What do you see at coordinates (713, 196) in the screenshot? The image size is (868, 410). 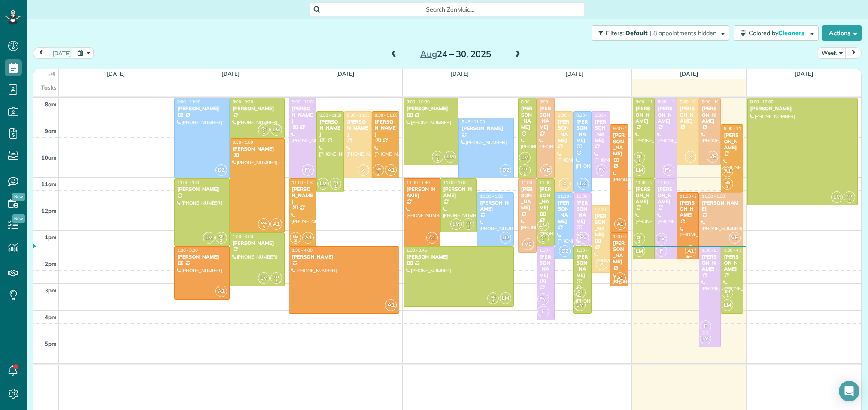 I see `span: 11:30 - 1:30` at bounding box center [713, 196].